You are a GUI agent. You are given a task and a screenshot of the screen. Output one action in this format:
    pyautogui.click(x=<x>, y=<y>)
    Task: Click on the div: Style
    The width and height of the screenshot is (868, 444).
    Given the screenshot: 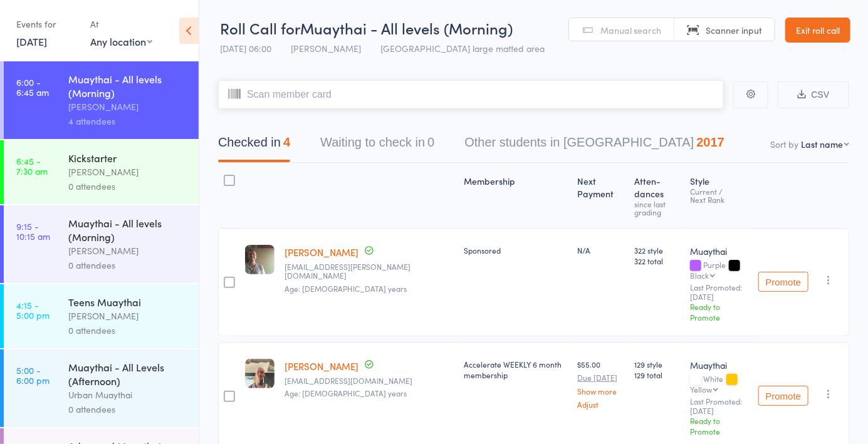 What is the action you would take?
    pyautogui.click(x=719, y=195)
    